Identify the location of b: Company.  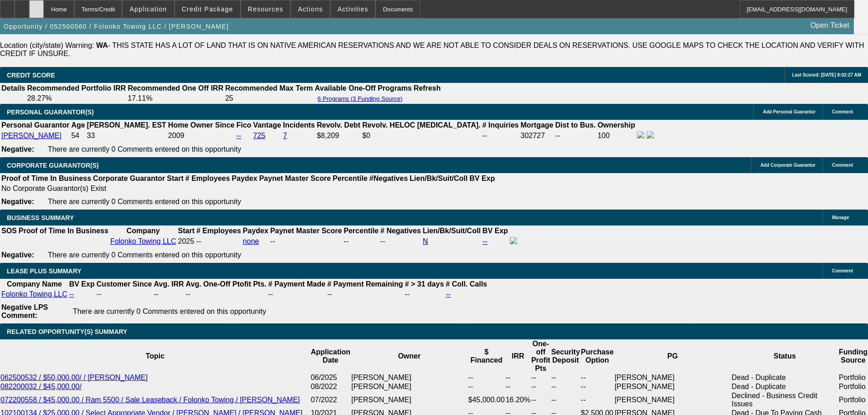
(143, 230).